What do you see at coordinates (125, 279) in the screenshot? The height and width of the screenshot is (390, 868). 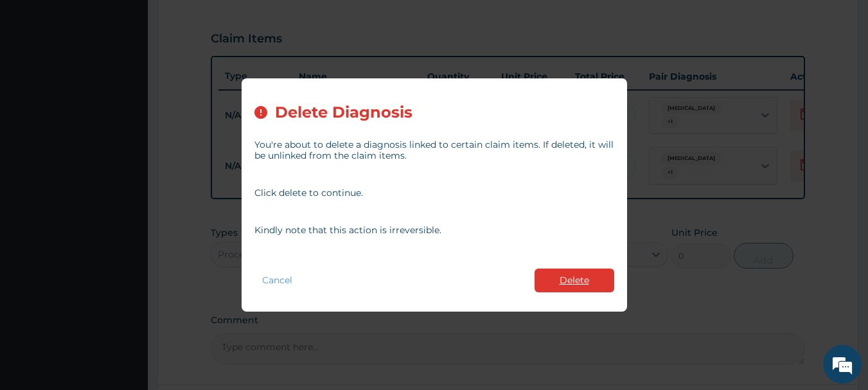 I see `textarea: Type your message and hit 'Enter'` at bounding box center [125, 279].